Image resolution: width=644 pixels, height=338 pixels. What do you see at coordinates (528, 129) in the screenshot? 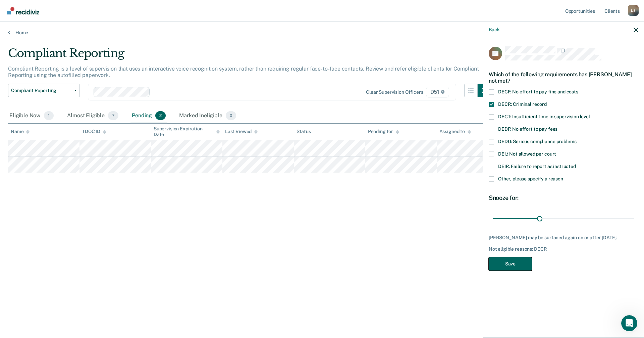
I see `span: DEDF: No effort to pay fees` at bounding box center [528, 129].